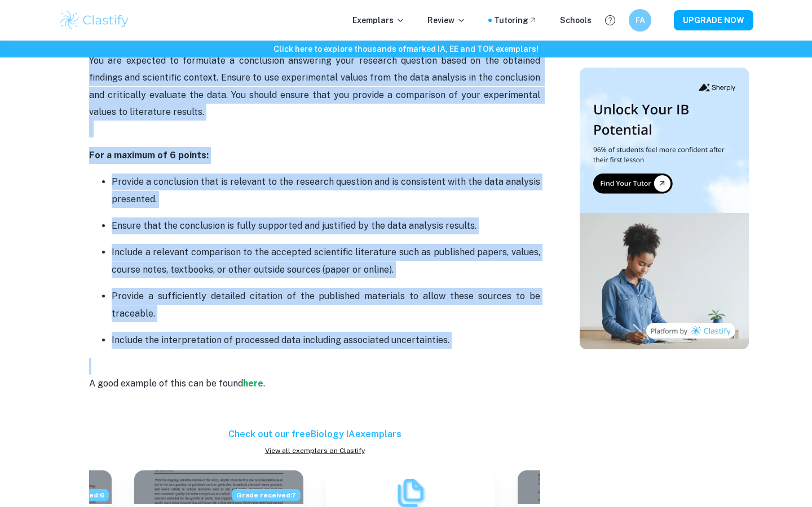  What do you see at coordinates (314, 451) in the screenshot?
I see `a: View all exemplars on Clastify` at bounding box center [314, 451].